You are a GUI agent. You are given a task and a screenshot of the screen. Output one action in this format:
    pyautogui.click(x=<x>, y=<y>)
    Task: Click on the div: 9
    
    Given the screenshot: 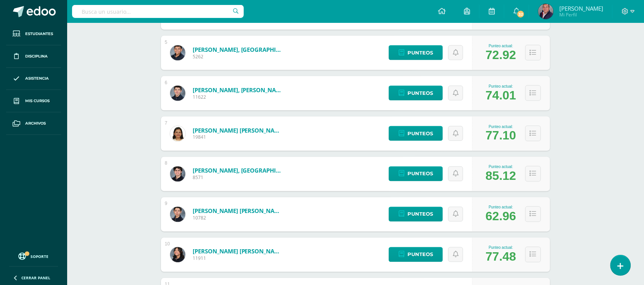 What is the action you would take?
    pyautogui.click(x=166, y=204)
    